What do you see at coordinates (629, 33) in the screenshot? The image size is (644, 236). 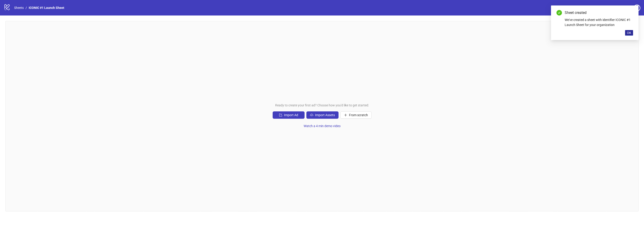 I see `button: OK` at bounding box center [629, 33].